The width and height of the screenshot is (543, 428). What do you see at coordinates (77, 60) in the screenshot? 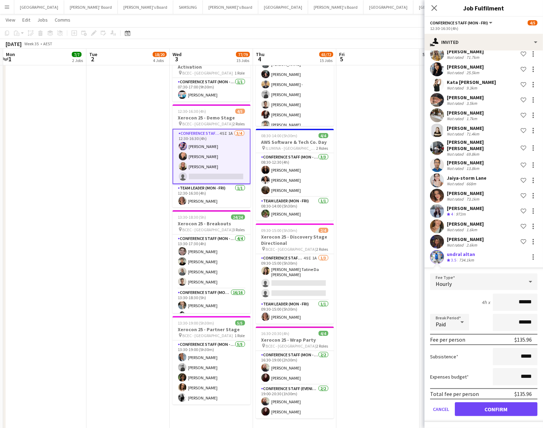
I see `div: 2 Jobs` at bounding box center [77, 60].